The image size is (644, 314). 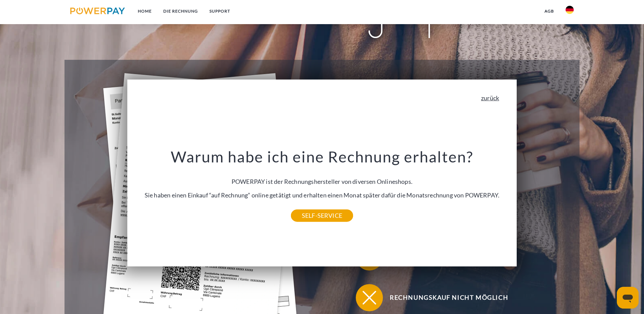 What do you see at coordinates (322, 216) in the screenshot?
I see `a: SELF-SERVICE` at bounding box center [322, 216].